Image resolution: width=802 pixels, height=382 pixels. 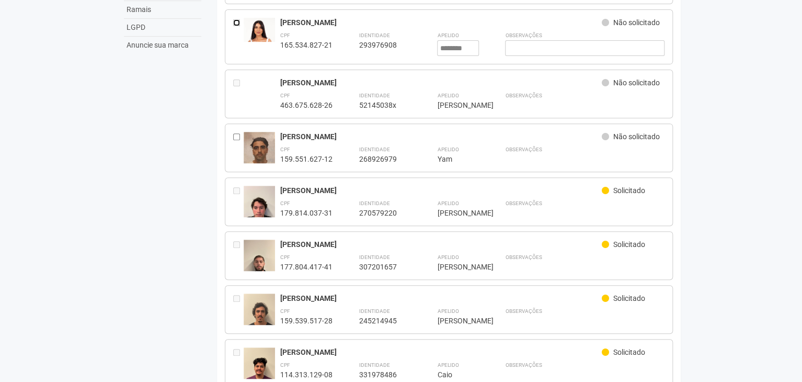 What do you see at coordinates (306, 374) in the screenshot?
I see `div: 114.313.129-08` at bounding box center [306, 374].